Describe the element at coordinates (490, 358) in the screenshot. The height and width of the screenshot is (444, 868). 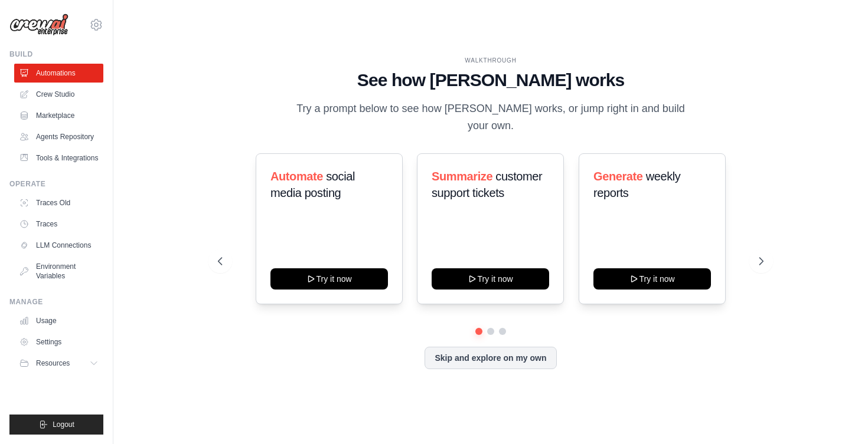
I see `button: Skip and explore on my own` at that location.